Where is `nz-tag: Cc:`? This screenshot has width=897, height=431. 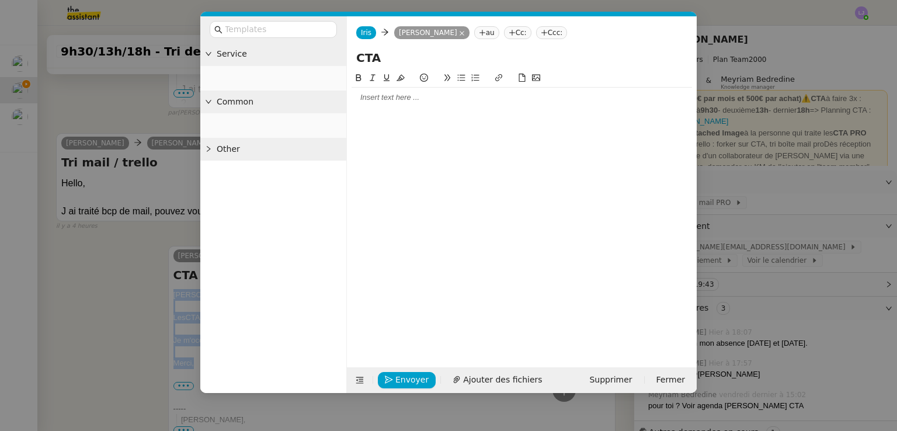 nz-tag: Cc: is located at coordinates (517, 33).